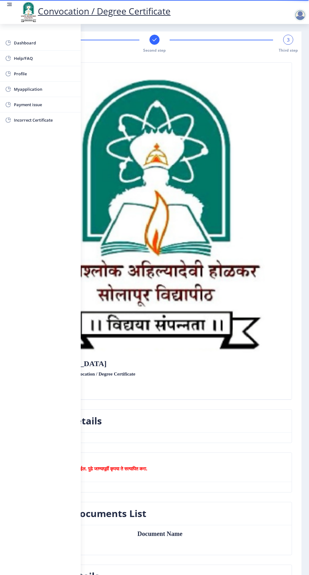 The height and width of the screenshot is (575, 309). What do you see at coordinates (154, 467) in the screenshot?
I see `nb-card-header: Preview Certificate -` at bounding box center [154, 467].